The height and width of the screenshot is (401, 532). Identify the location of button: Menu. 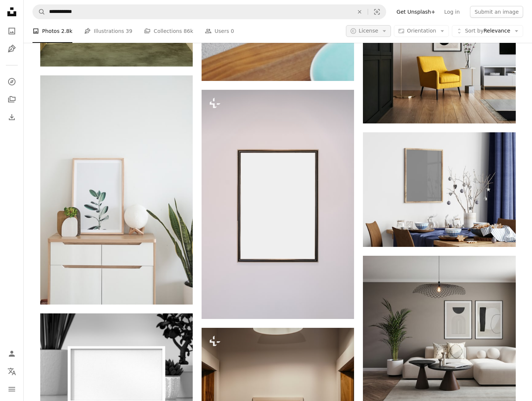
(12, 389).